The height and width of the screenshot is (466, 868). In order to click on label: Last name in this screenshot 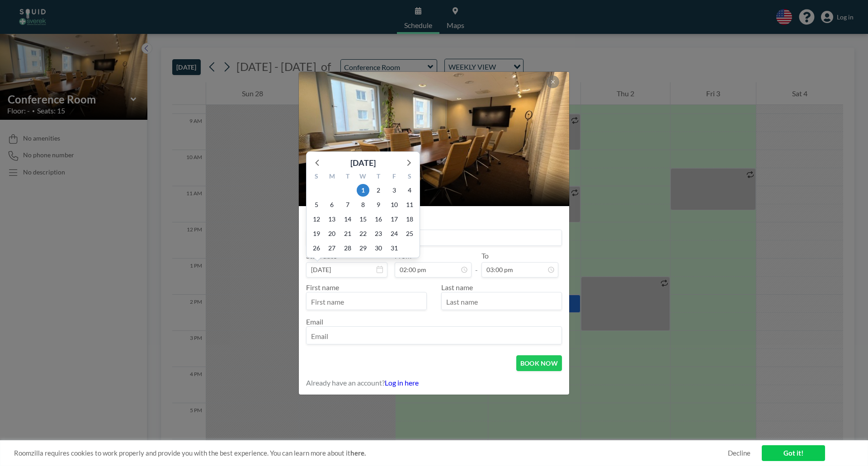, I will do `click(457, 287)`.